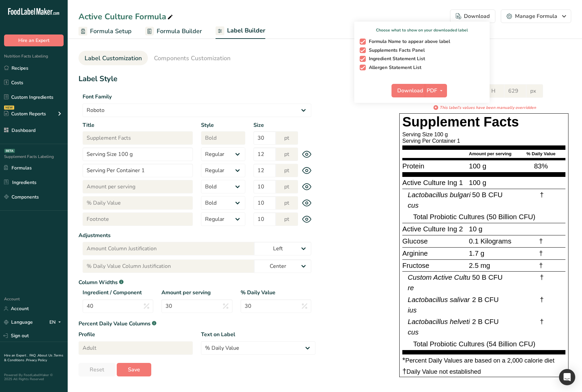 The height and width of the screenshot is (392, 582). What do you see at coordinates (536, 16) in the screenshot?
I see `div: Manage Formula` at bounding box center [536, 16].